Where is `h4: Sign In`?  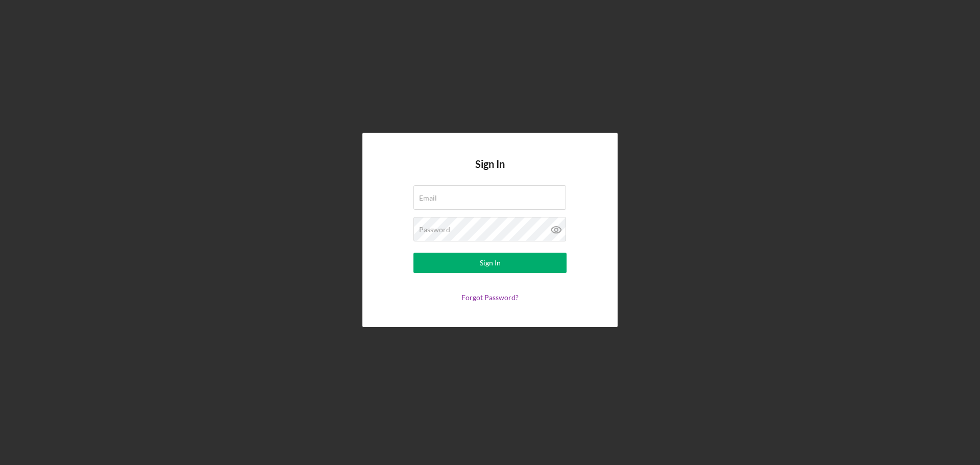 h4: Sign In is located at coordinates (490, 172).